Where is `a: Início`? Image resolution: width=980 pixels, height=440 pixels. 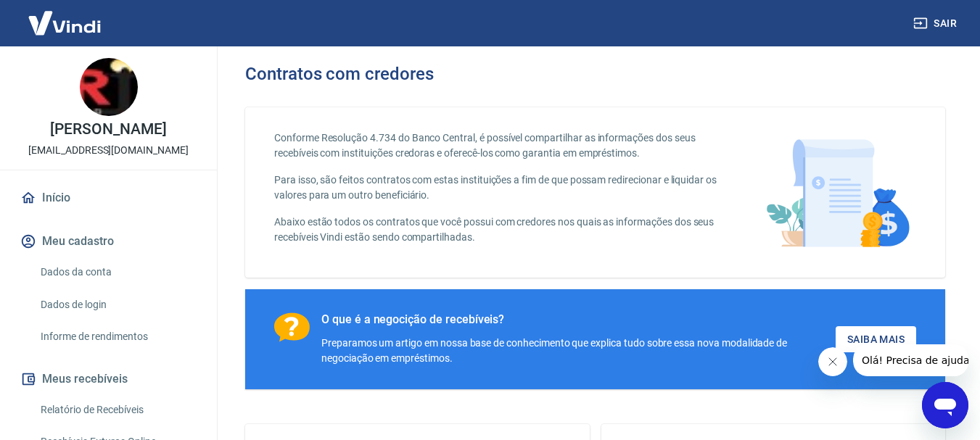
a: Início is located at coordinates (108, 198).